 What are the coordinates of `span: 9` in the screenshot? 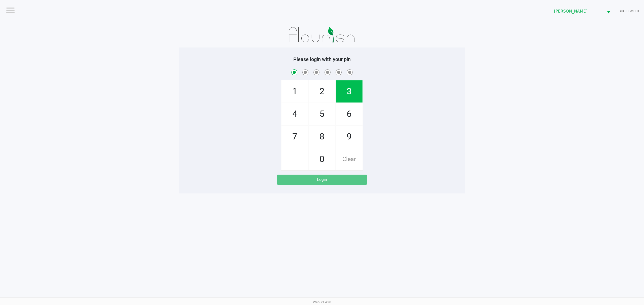 It's located at (349, 137).